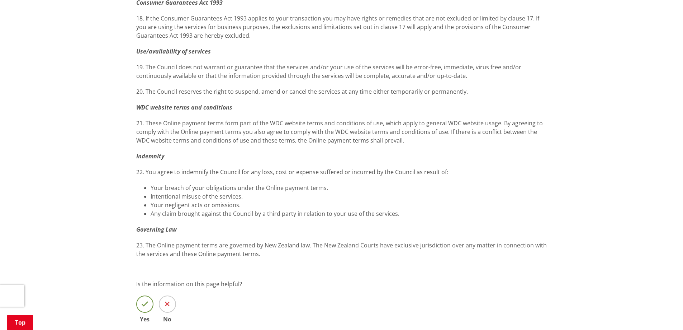 The image size is (683, 330). I want to click on p: 23. The Online payment terms are governed by New Zealand law. The New Zealand Courts have exclusi..., so click(342, 249).